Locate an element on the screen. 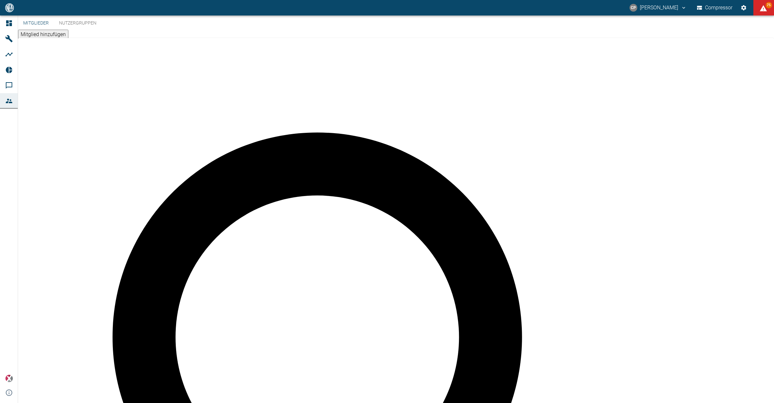 The image size is (774, 403). img: Xplore Logo is located at coordinates (9, 379).